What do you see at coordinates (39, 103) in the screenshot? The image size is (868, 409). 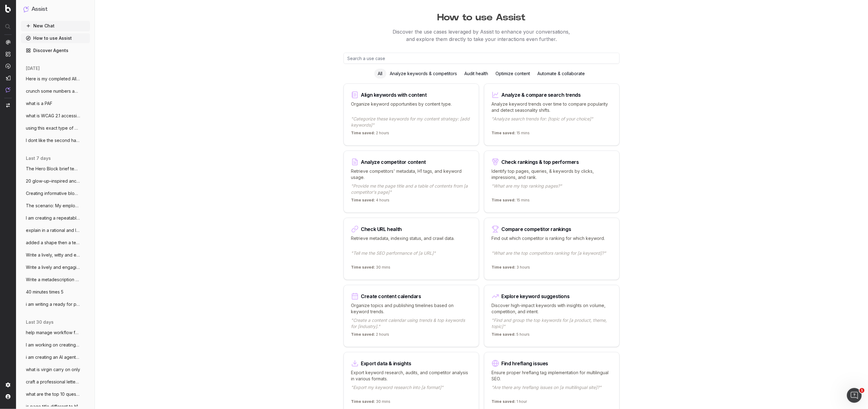 I see `span: what is a PAF` at bounding box center [39, 103].